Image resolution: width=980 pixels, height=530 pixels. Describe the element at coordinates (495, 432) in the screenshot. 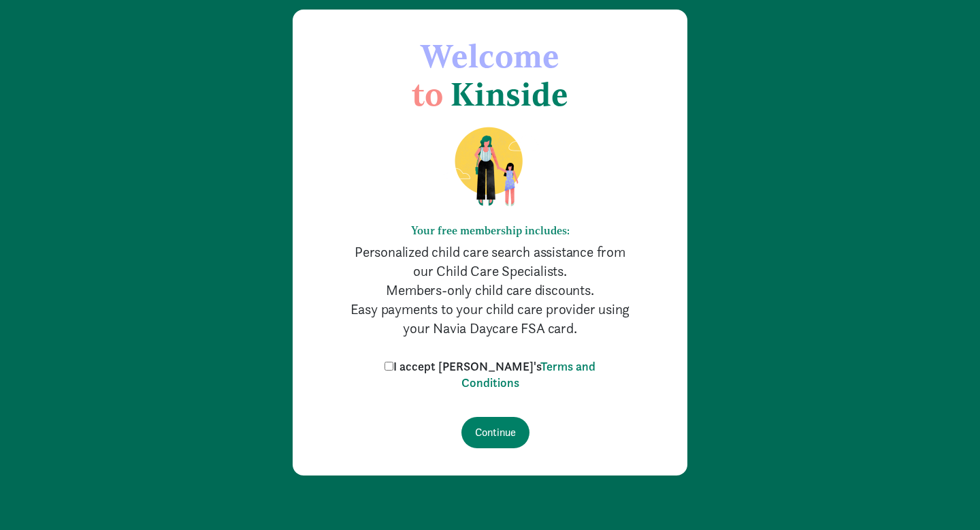

I see `input: Continue` at that location.